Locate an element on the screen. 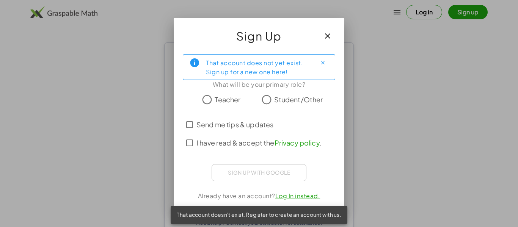  a: Log In instead. is located at coordinates (298, 196).